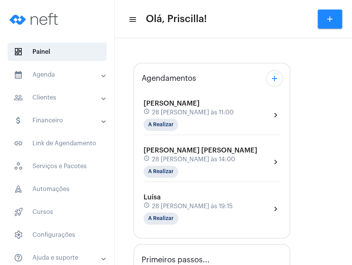  What do you see at coordinates (57, 166) in the screenshot?
I see `span: Serviços e Pacotes` at bounding box center [57, 166].